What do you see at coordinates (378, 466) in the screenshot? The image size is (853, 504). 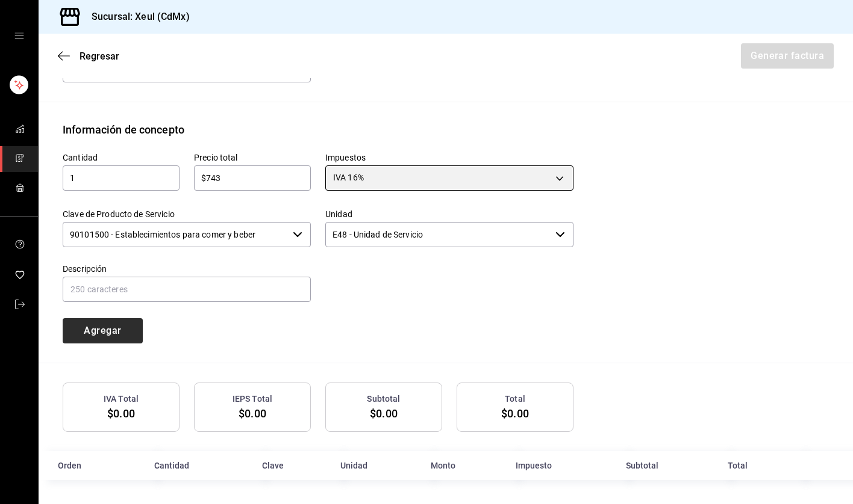 I see `th: Unidad` at bounding box center [378, 466].